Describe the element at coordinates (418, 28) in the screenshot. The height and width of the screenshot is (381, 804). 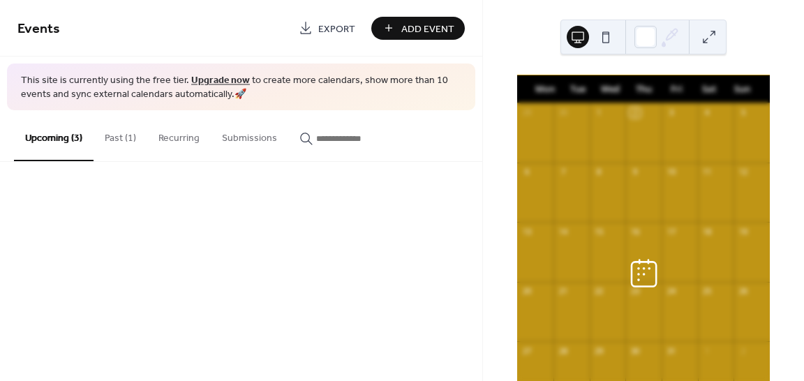
I see `a: Add Event` at that location.